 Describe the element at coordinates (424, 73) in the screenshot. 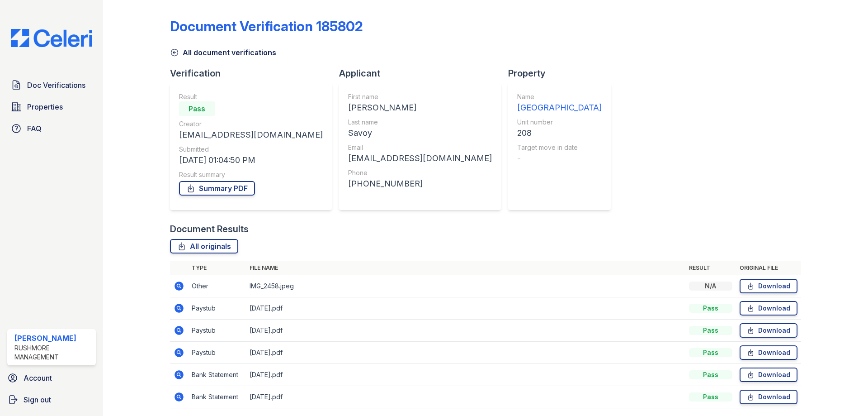

I see `div: Applicant` at that location.